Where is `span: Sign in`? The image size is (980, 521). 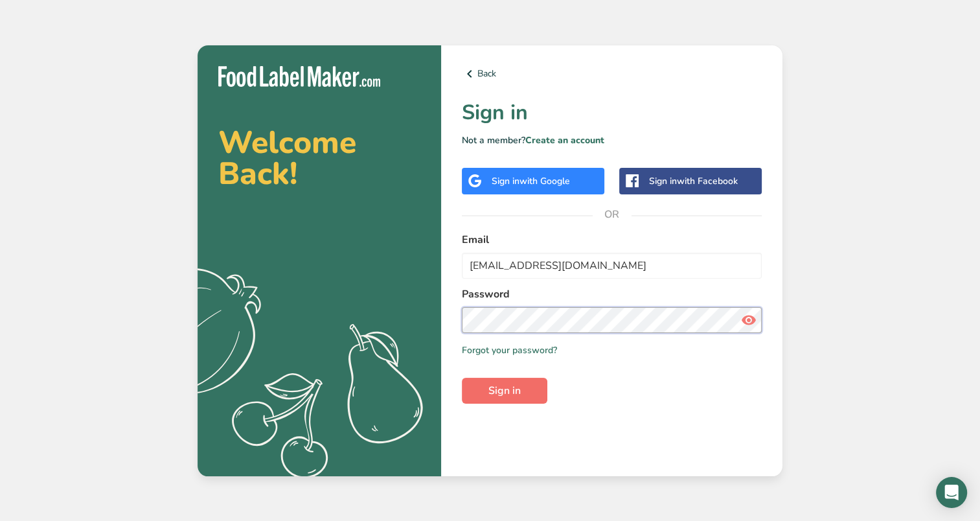
span: Sign in is located at coordinates (505, 391).